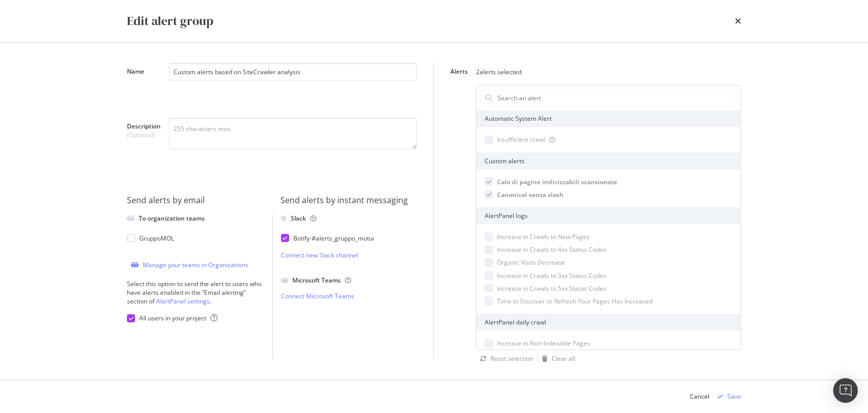  Describe the element at coordinates (556, 359) in the screenshot. I see `button: Clear all` at that location.